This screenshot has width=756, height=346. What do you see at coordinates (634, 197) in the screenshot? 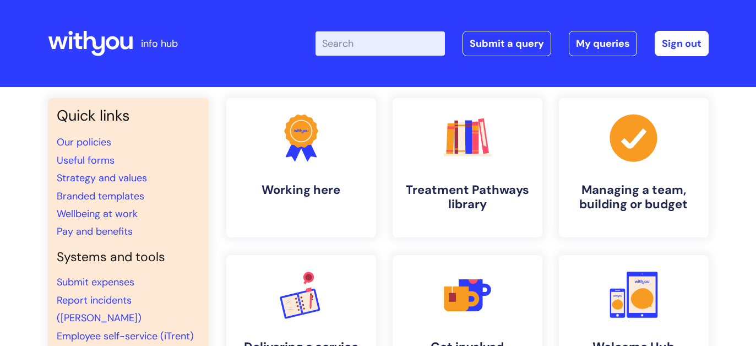
I see `h4: Managing a team, building or budget` at bounding box center [634, 197].